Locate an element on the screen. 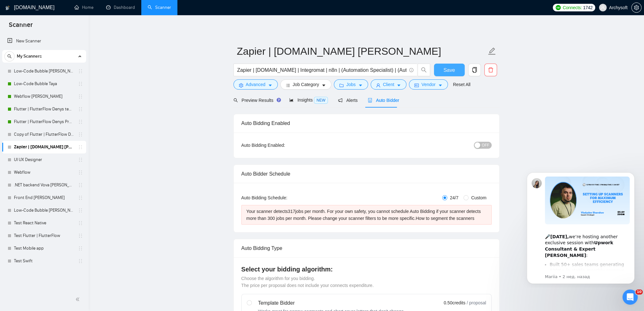  div: Message content is located at coordinates (70, 57).